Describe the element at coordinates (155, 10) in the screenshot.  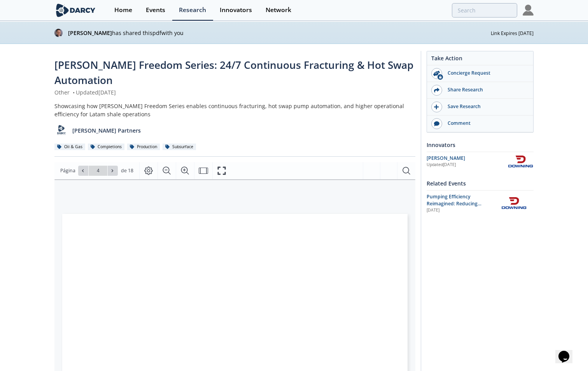
I see `div: Events` at that location.